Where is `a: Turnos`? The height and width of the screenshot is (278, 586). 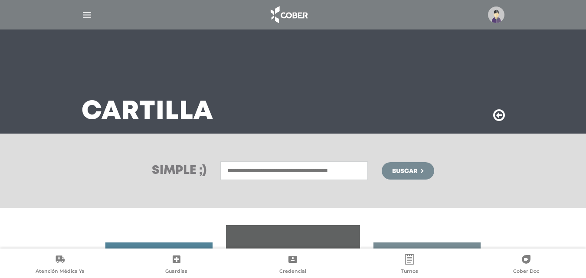
a: Turnos is located at coordinates (409, 265).